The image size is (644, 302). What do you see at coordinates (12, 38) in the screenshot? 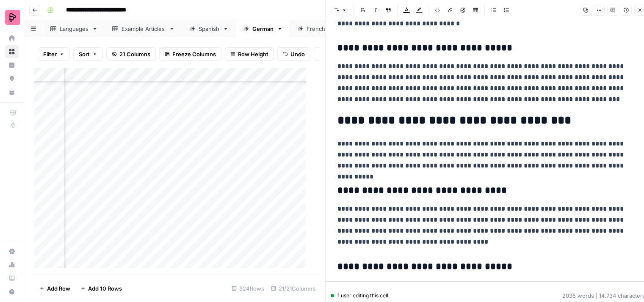
I see `a: Home` at bounding box center [12, 38].